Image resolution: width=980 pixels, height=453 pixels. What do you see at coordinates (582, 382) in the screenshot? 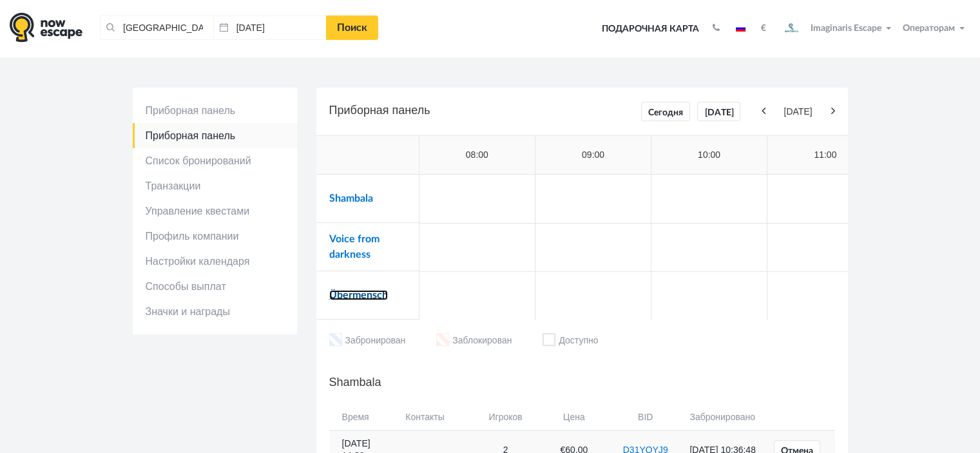
I see `h5: Shambala` at bounding box center [582, 382].